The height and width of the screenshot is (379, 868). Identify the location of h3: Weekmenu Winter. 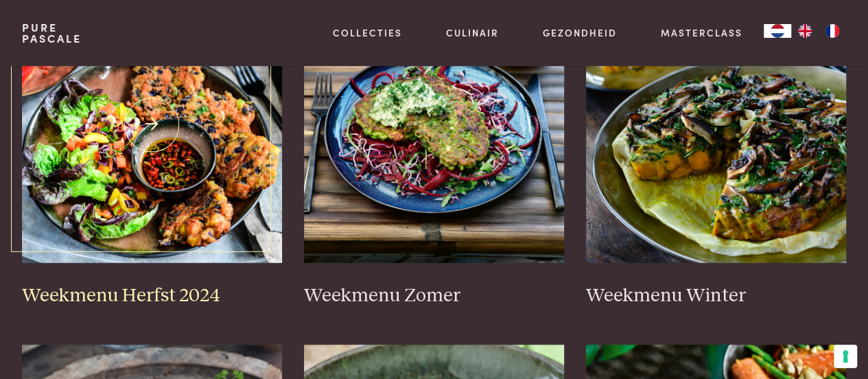
(716, 296).